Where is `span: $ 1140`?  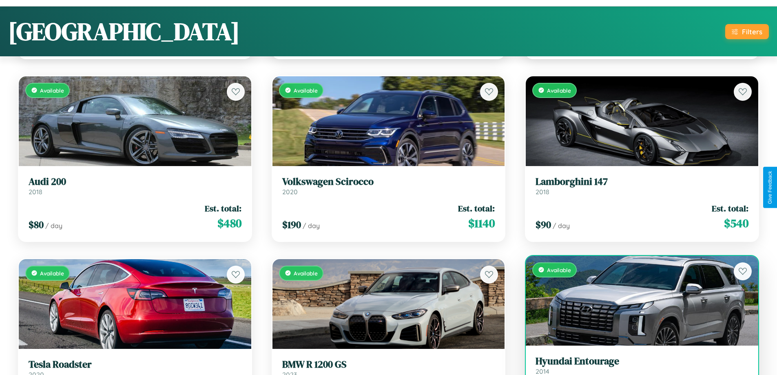
span: $ 1140 is located at coordinates (481, 223).